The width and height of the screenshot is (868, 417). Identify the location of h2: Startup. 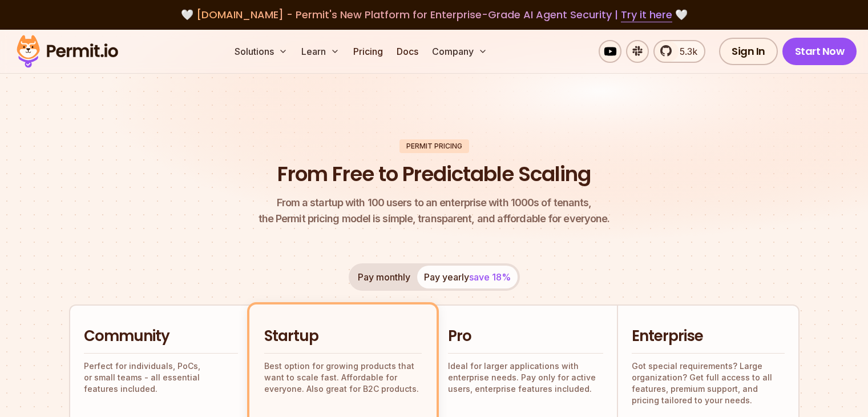
(343, 337).